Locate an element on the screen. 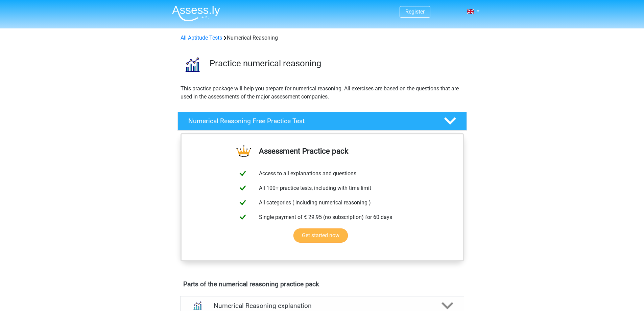  a: Register is located at coordinates (415, 12).